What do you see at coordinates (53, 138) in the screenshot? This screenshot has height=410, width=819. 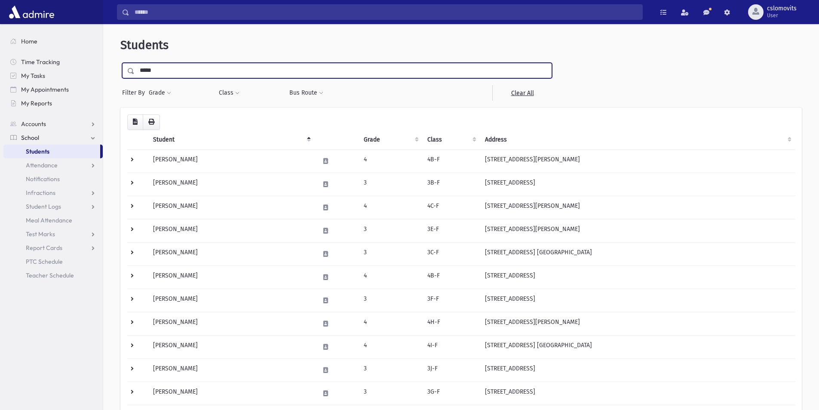 I see `a: School` at bounding box center [53, 138].